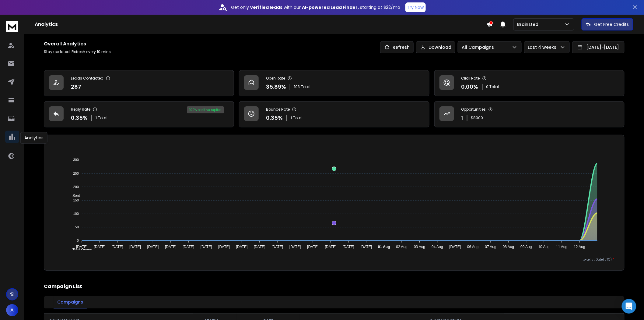 This screenshot has height=320, width=644. I want to click on p: Refresh, so click(401, 47).